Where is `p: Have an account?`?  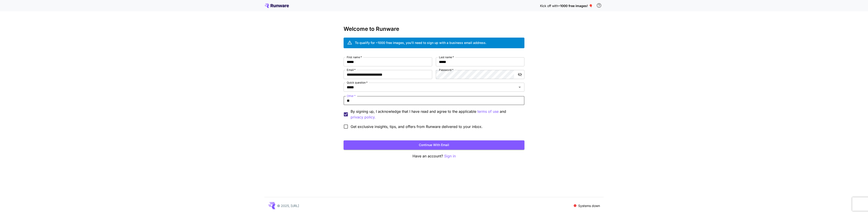 p: Have an account? is located at coordinates (434, 156).